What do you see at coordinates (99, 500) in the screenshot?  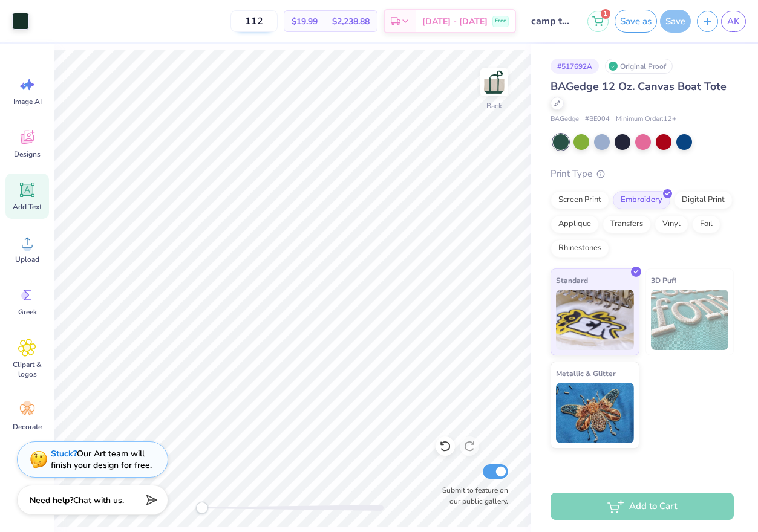 I see `span: Chat with us.` at bounding box center [99, 500].